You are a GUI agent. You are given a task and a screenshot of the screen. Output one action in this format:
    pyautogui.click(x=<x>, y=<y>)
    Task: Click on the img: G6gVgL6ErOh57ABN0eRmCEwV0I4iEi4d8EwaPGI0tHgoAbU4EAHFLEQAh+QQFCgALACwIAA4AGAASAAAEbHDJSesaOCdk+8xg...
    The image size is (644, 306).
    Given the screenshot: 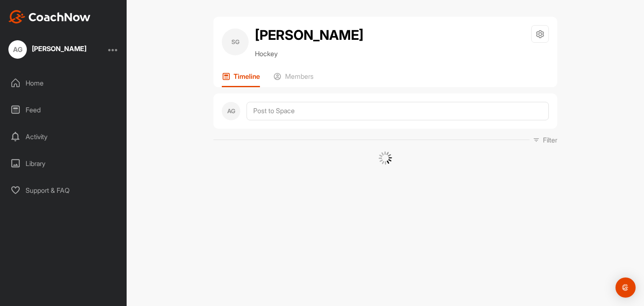 What is the action you would take?
    pyautogui.click(x=385, y=158)
    